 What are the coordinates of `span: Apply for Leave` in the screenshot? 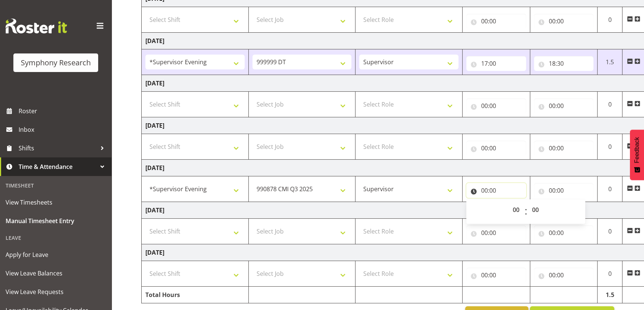 It's located at (56, 255).